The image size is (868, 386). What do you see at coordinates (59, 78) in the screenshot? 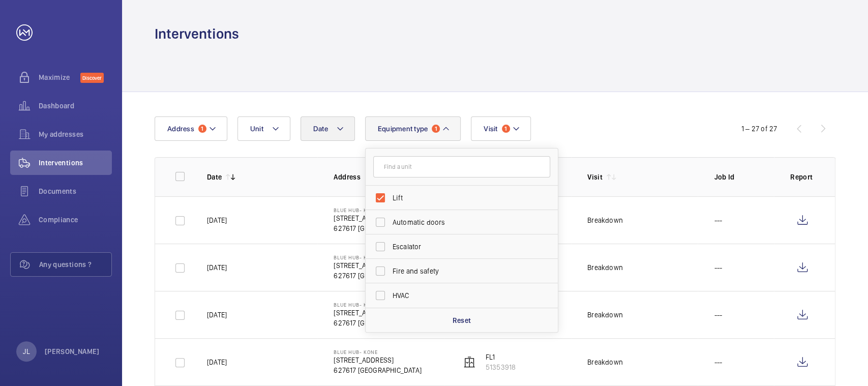
I see `span: Maximize` at bounding box center [59, 78].